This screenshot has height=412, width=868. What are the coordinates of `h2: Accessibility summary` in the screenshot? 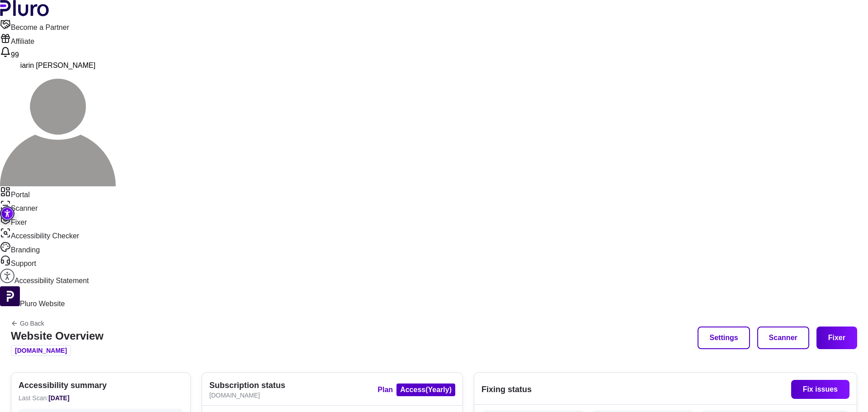 It's located at (101, 385).